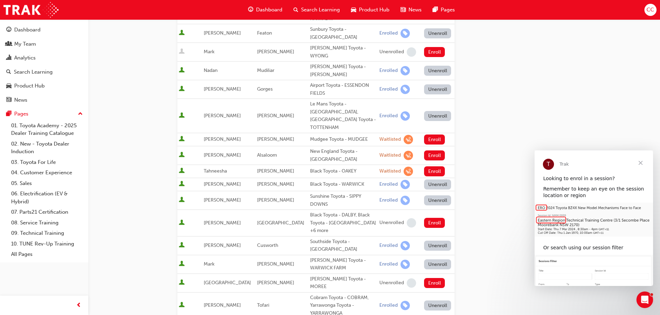 The height and width of the screenshot is (315, 660). I want to click on span: up-icon, so click(80, 114).